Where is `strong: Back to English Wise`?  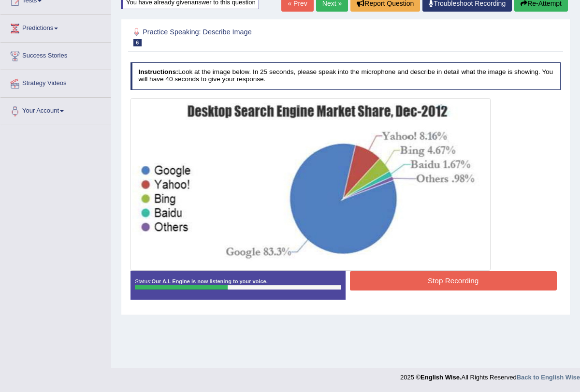
strong: Back to English Wise is located at coordinates (548, 377).